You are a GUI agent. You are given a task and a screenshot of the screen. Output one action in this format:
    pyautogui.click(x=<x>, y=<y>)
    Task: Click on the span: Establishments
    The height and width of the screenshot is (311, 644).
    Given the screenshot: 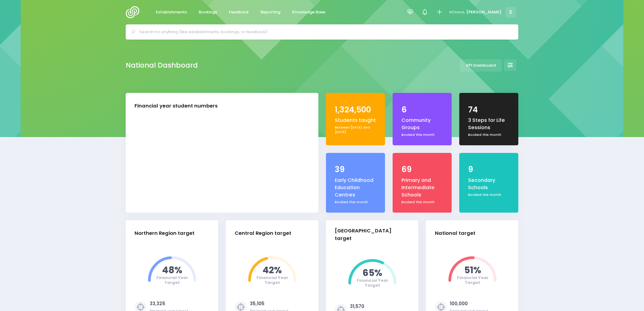 What is the action you would take?
    pyautogui.click(x=171, y=12)
    